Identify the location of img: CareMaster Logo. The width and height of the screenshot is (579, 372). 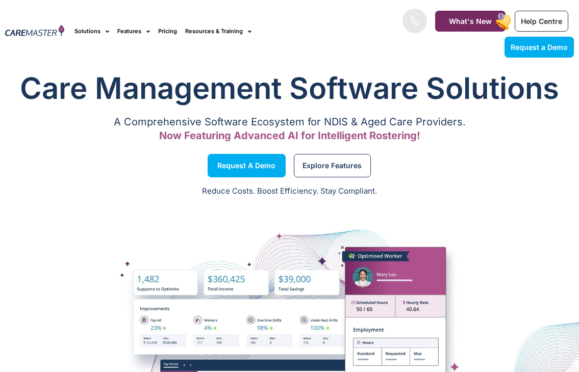
(35, 32).